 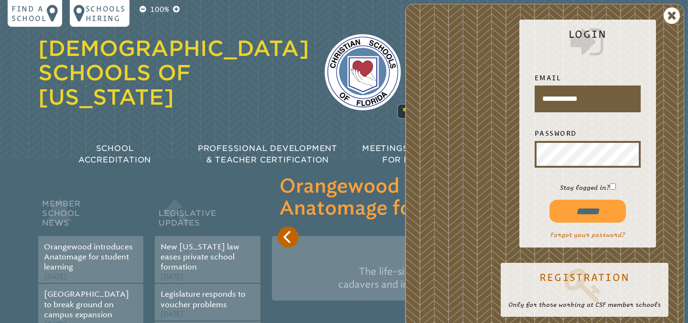 I want to click on a: Orangewood introduces Anatomage for student learning, so click(x=88, y=257).